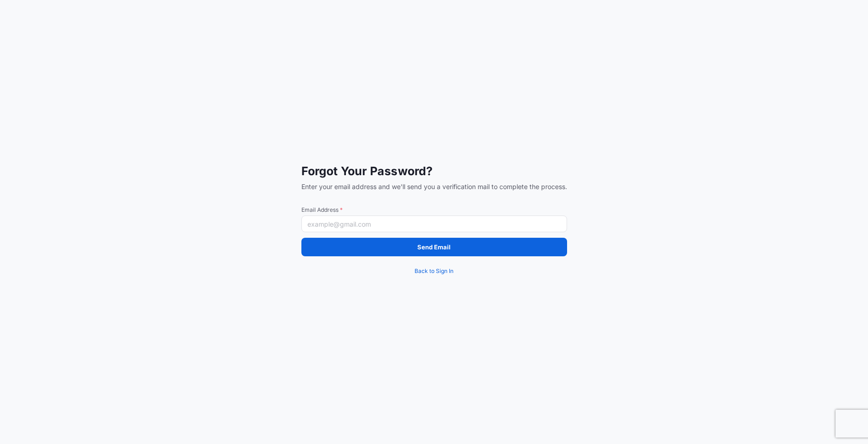 The width and height of the screenshot is (868, 444). I want to click on button: Send Email, so click(434, 247).